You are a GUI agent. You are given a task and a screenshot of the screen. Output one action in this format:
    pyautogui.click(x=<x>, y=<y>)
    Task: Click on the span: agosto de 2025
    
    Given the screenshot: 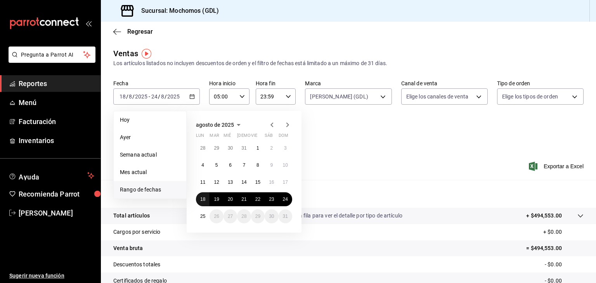 What is the action you would take?
    pyautogui.click(x=215, y=125)
    